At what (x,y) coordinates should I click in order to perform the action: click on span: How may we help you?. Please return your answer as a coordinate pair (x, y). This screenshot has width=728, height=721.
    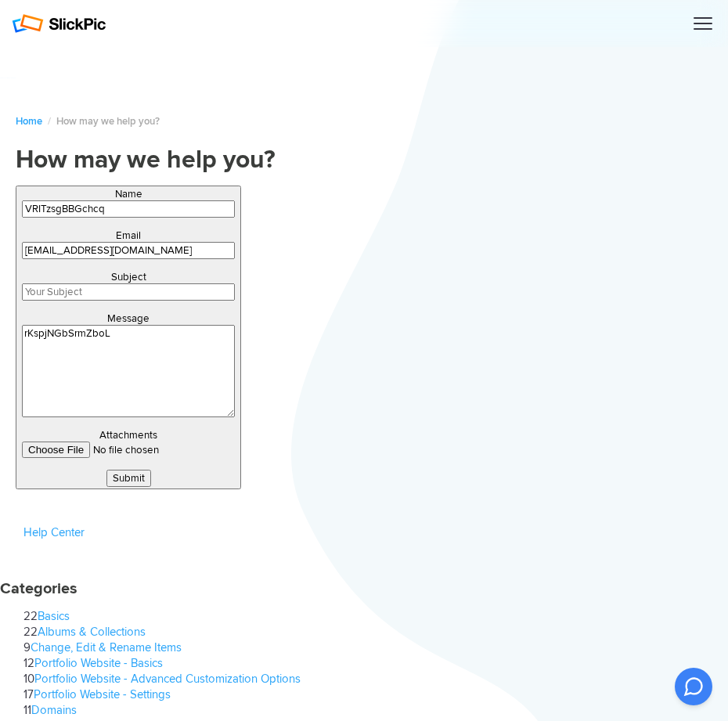
    Looking at the image, I should click on (108, 122).